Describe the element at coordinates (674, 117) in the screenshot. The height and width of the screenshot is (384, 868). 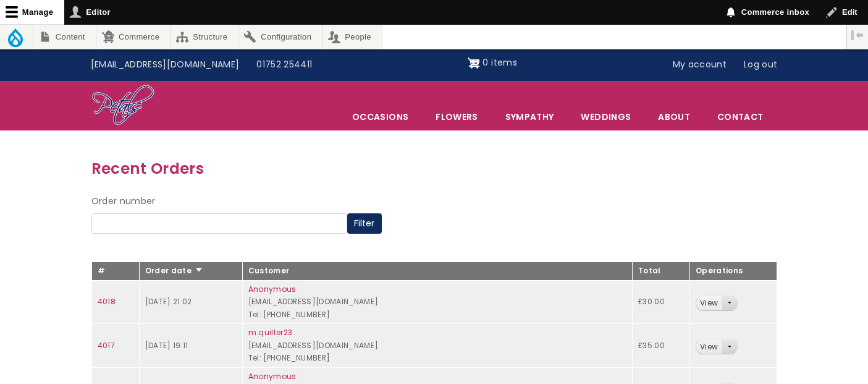
I see `a: About` at that location.